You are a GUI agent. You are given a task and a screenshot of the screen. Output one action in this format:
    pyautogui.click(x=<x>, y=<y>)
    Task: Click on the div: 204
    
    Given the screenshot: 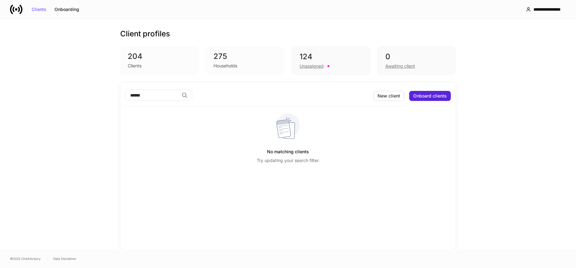 What is the action you would take?
    pyautogui.click(x=159, y=56)
    